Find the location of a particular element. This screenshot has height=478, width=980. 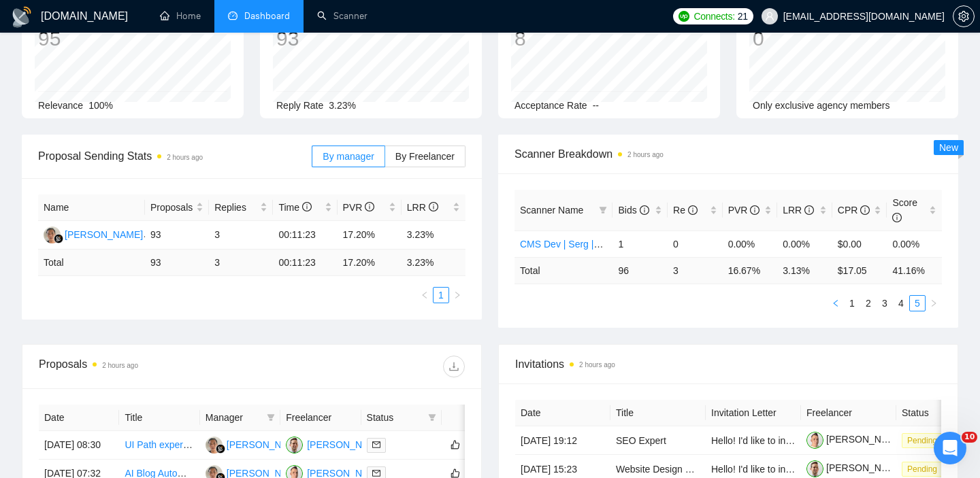

a: UI Path expert to work with ex Amazon AI team is located at coordinates (224, 445).